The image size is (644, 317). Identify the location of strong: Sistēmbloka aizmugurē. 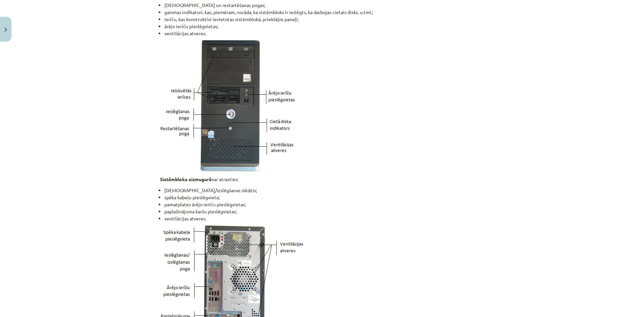
(186, 179).